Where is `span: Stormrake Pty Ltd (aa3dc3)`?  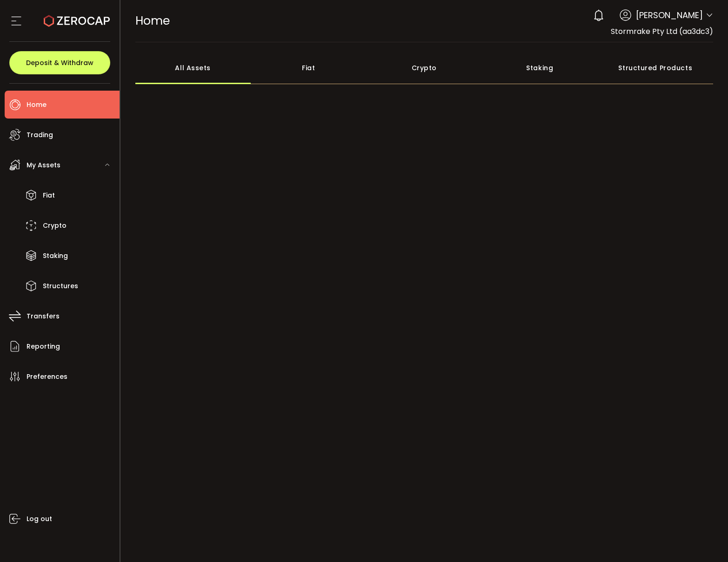 span: Stormrake Pty Ltd (aa3dc3) is located at coordinates (662, 31).